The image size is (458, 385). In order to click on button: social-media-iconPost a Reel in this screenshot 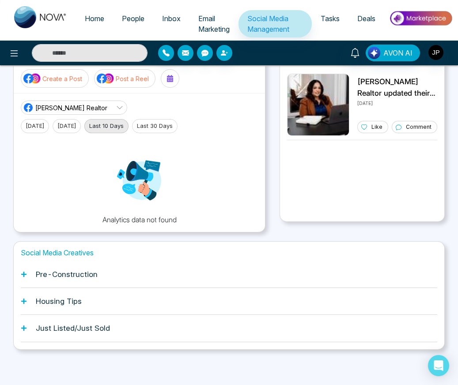, I will do `click(125, 79)`.